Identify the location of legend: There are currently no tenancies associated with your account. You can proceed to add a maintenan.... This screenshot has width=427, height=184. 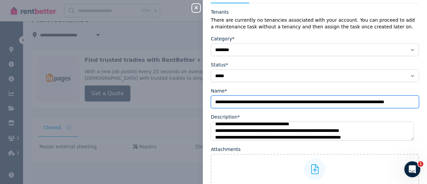
(315, 23).